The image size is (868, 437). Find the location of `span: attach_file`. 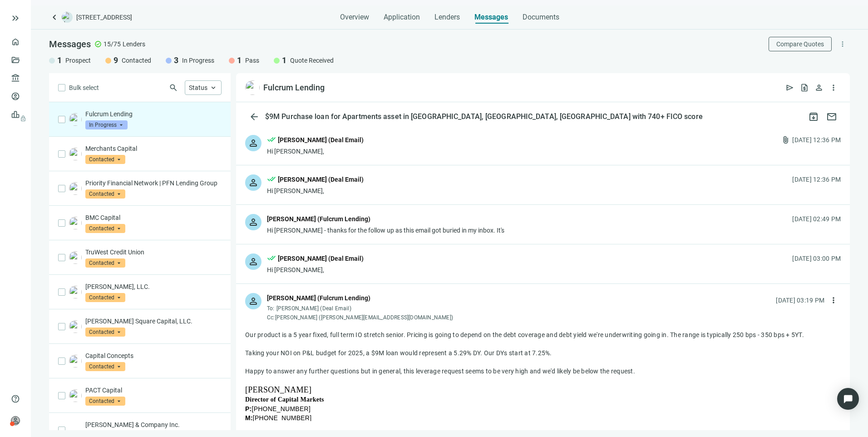

span: attach_file is located at coordinates (786, 140).